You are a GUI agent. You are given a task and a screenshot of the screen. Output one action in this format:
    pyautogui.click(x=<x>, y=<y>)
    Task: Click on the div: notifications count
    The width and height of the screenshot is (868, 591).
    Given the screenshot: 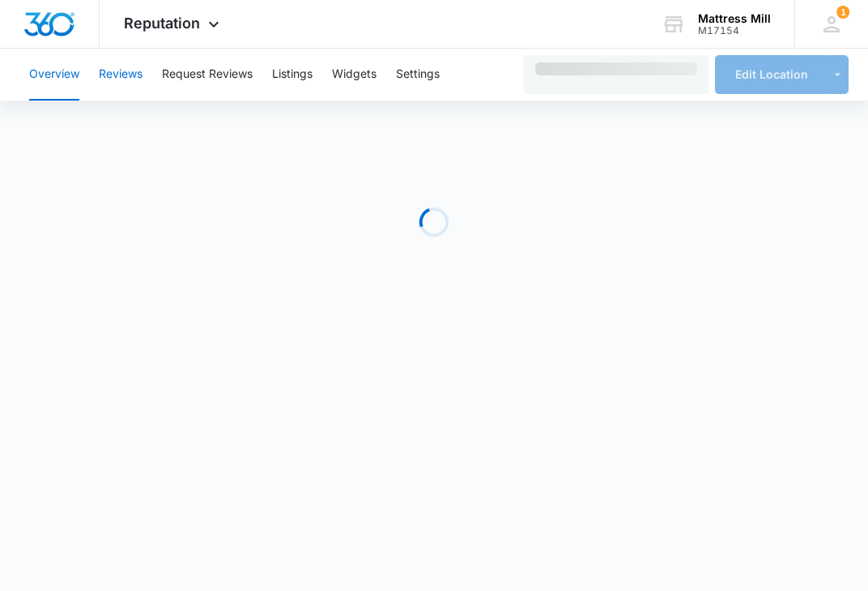 What is the action you would take?
    pyautogui.click(x=843, y=12)
    